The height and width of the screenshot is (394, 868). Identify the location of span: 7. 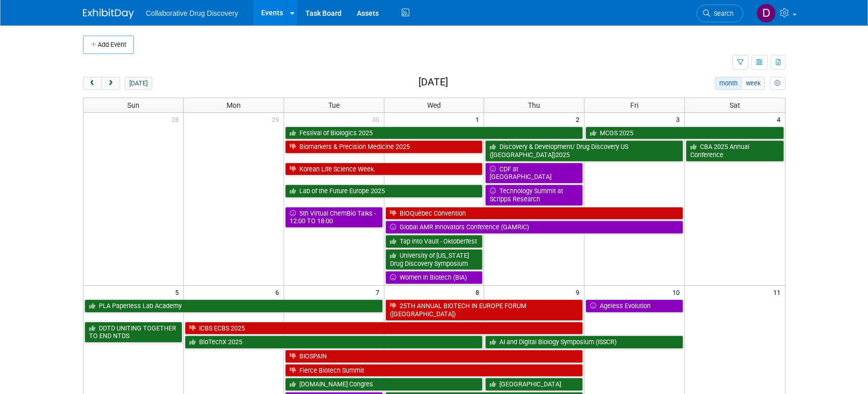
(379, 292).